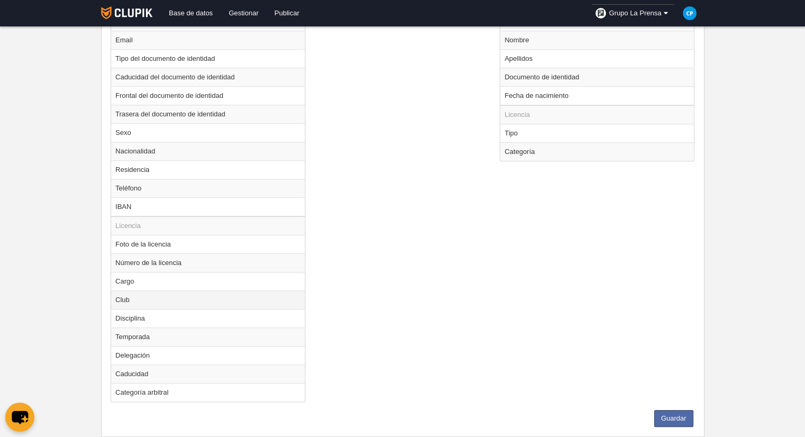 The image size is (805, 437). What do you see at coordinates (208, 169) in the screenshot?
I see `td: Residencia` at bounding box center [208, 169].